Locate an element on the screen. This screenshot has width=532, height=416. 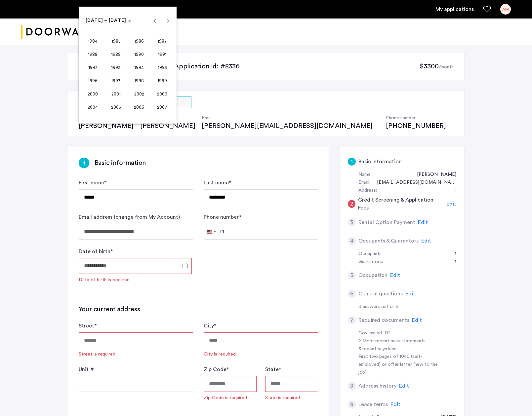
button: 1993 is located at coordinates (116, 67).